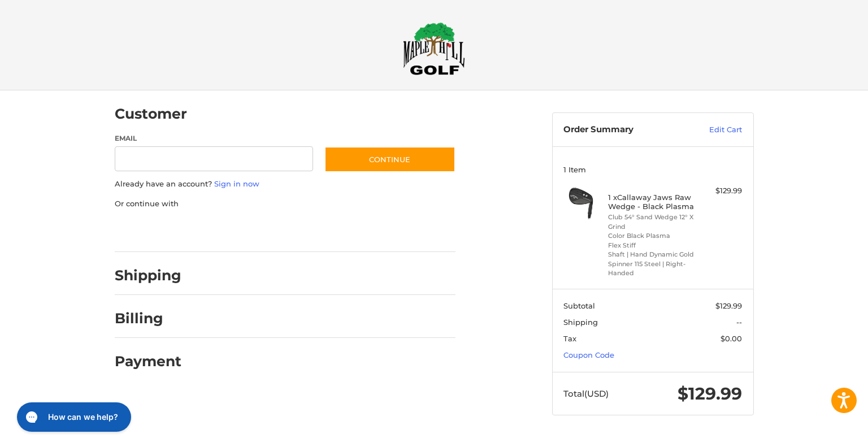  Describe the element at coordinates (151, 114) in the screenshot. I see `h2: Customer` at that location.